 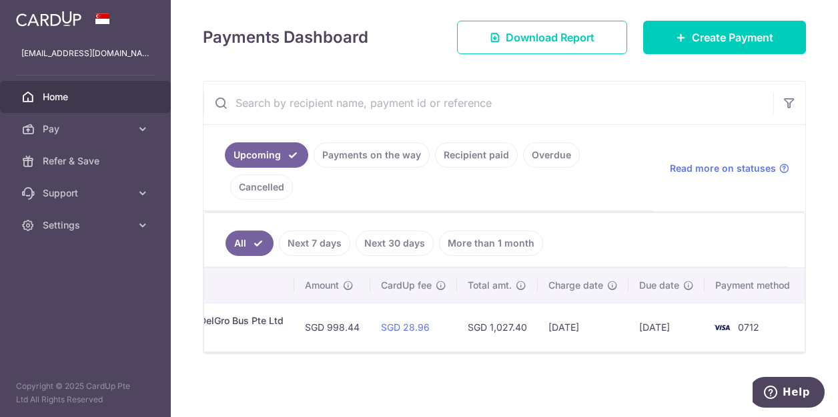 I want to click on a: Cancelled, so click(x=262, y=187).